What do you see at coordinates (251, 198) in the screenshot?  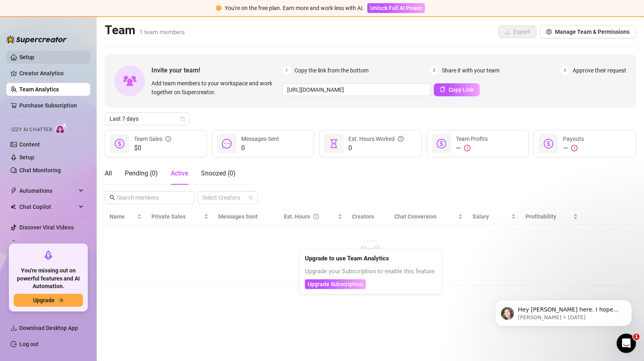 I see `span: team` at bounding box center [251, 198].